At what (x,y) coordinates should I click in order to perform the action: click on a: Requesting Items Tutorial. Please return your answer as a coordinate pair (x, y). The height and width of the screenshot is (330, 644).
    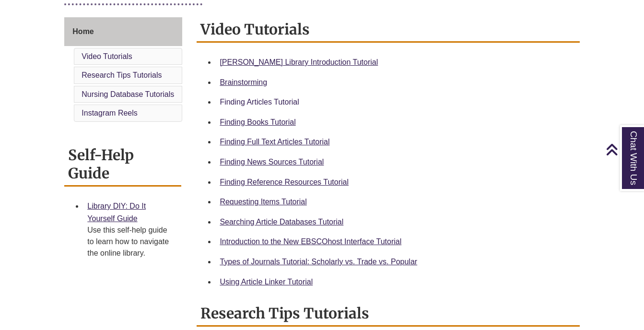
    Looking at the image, I should click on (263, 201).